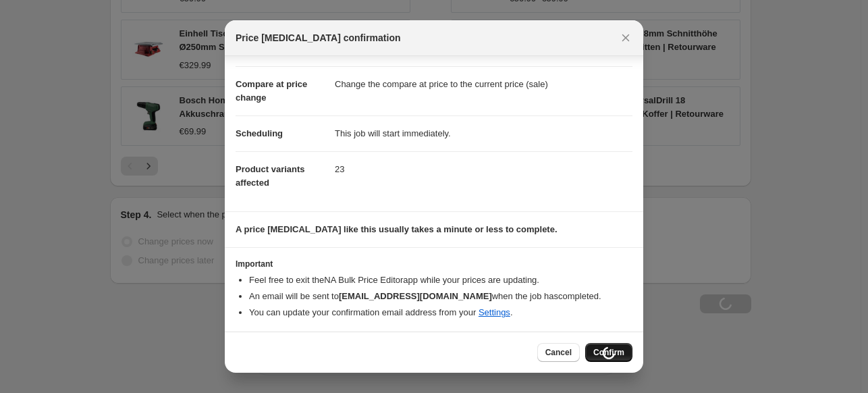 The image size is (868, 393). What do you see at coordinates (441, 312) in the screenshot?
I see `li: You can update your confirmation email address from your .` at bounding box center [441, 312].